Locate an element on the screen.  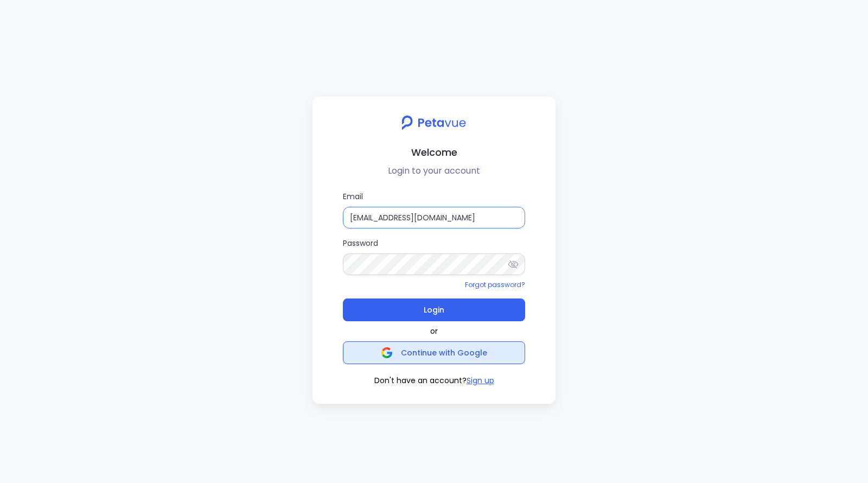
button: Login is located at coordinates (434, 310).